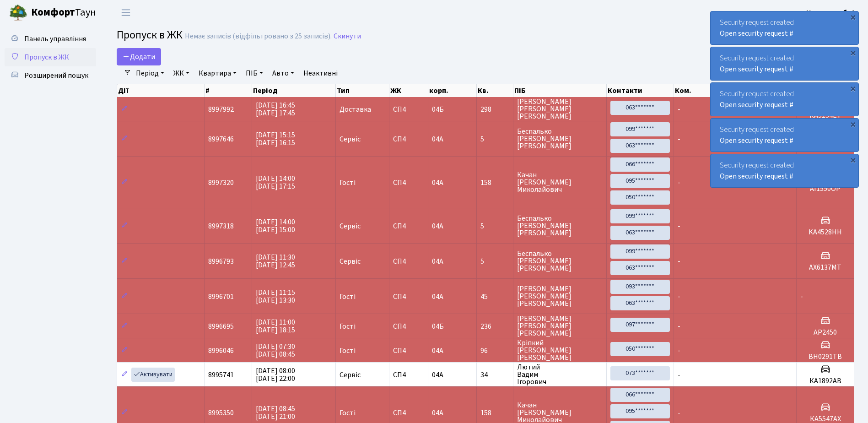 This screenshot has width=868, height=423. Describe the element at coordinates (258, 36) in the screenshot. I see `div: Немає записів (відфільтровано з 25 записів).` at that location.